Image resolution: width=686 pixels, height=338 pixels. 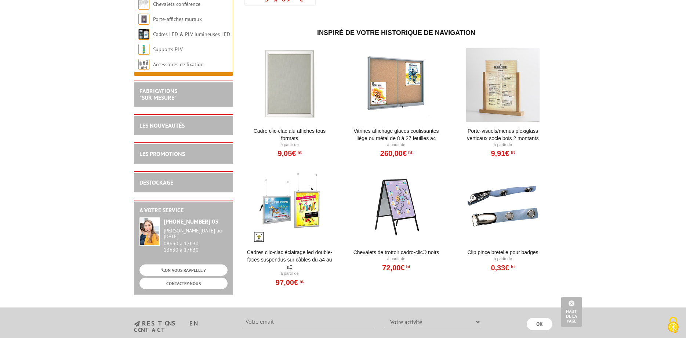 What do you see at coordinates (674, 325) in the screenshot?
I see `img: Cookies (fenêtre modale)` at bounding box center [674, 325].